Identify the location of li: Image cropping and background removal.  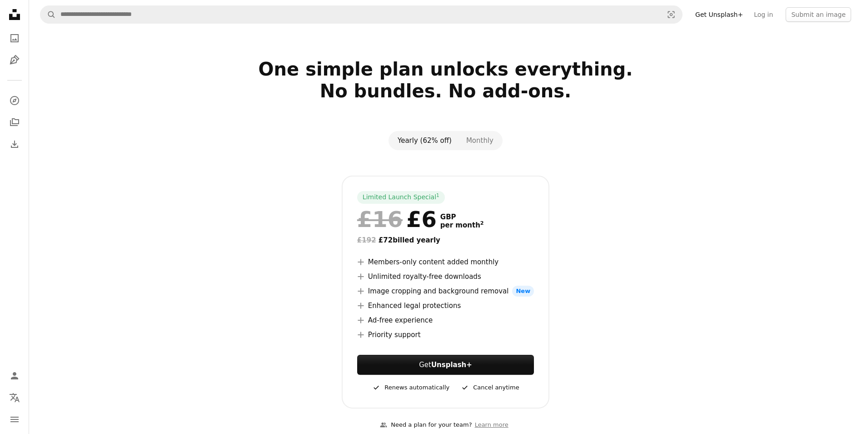
(445, 291).